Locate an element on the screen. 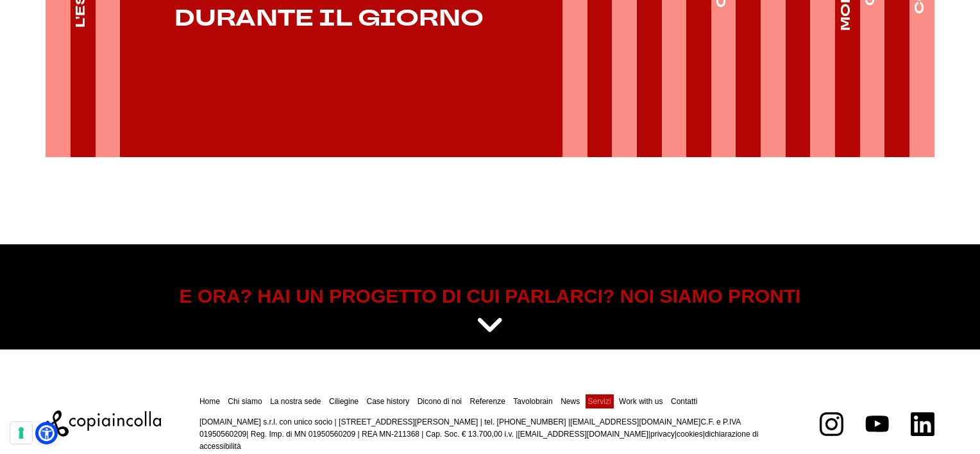 The height and width of the screenshot is (454, 980). a: News is located at coordinates (570, 402).